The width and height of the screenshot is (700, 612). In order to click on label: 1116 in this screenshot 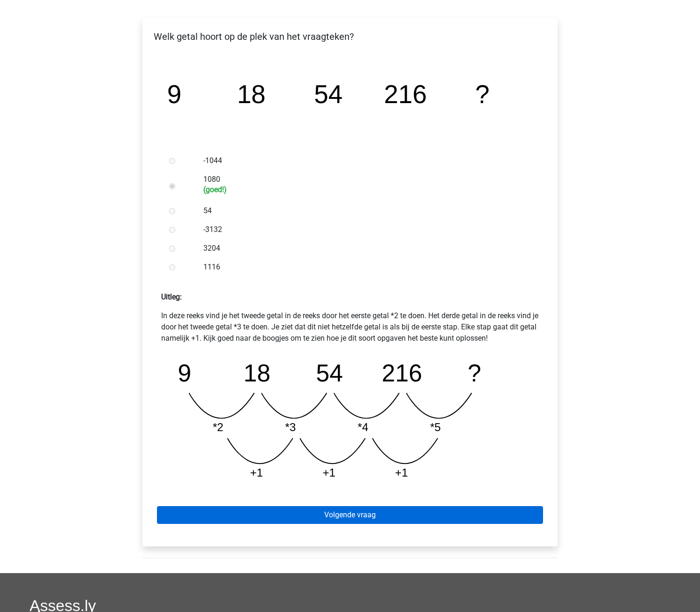, I will do `click(365, 267)`.